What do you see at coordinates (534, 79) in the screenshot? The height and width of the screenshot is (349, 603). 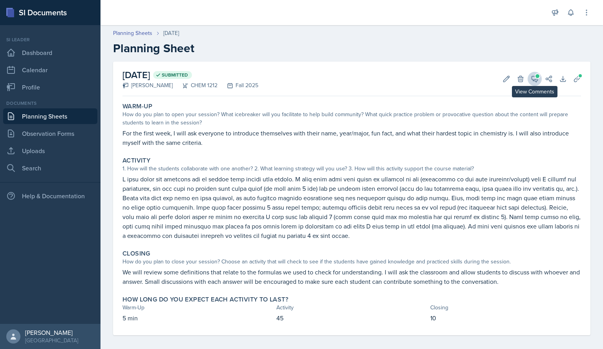 I see `button: View Comments` at bounding box center [534, 79].